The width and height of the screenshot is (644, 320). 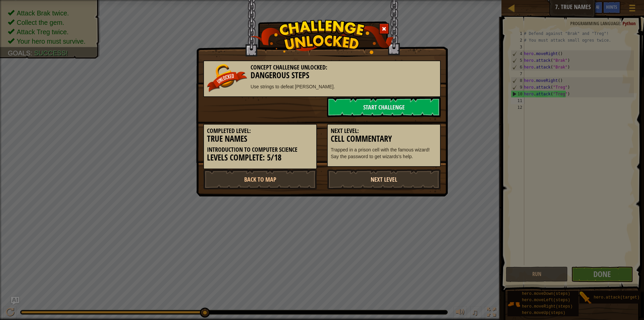 I want to click on img: challenge_unlocked.png, so click(x=322, y=37).